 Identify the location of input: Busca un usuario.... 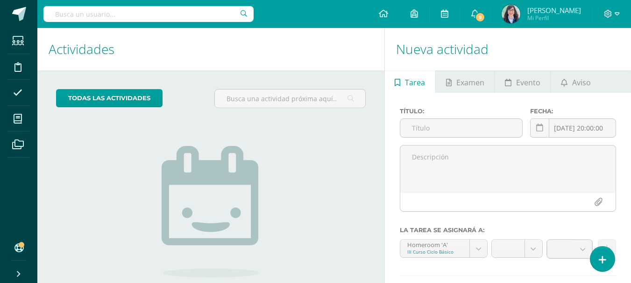
(149, 14).